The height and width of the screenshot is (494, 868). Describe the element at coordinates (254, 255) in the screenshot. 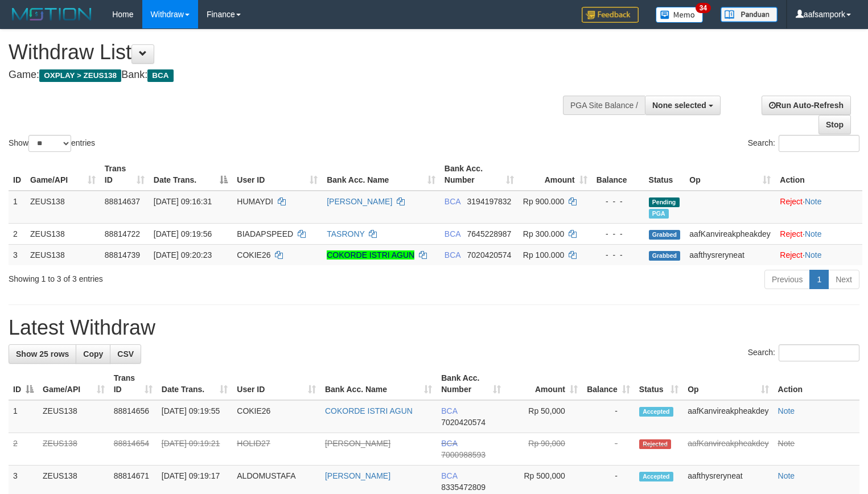

I see `span: COKIE26` at that location.